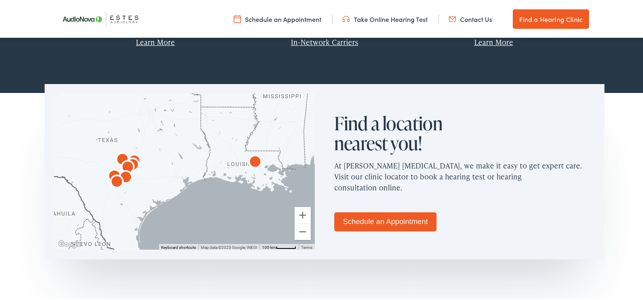 The image size is (643, 300). What do you see at coordinates (303, 230) in the screenshot?
I see `button: Zoom out` at bounding box center [303, 230].